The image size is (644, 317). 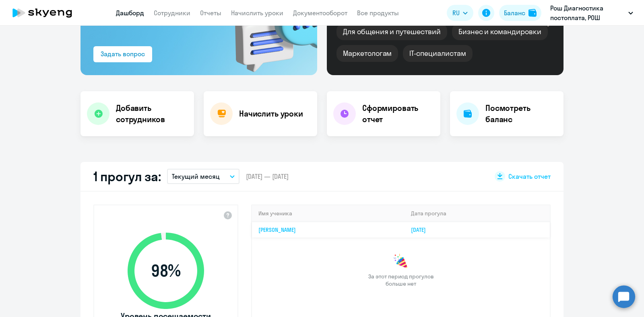 What do you see at coordinates (271, 114) in the screenshot?
I see `h4: Начислить уроки` at bounding box center [271, 114].